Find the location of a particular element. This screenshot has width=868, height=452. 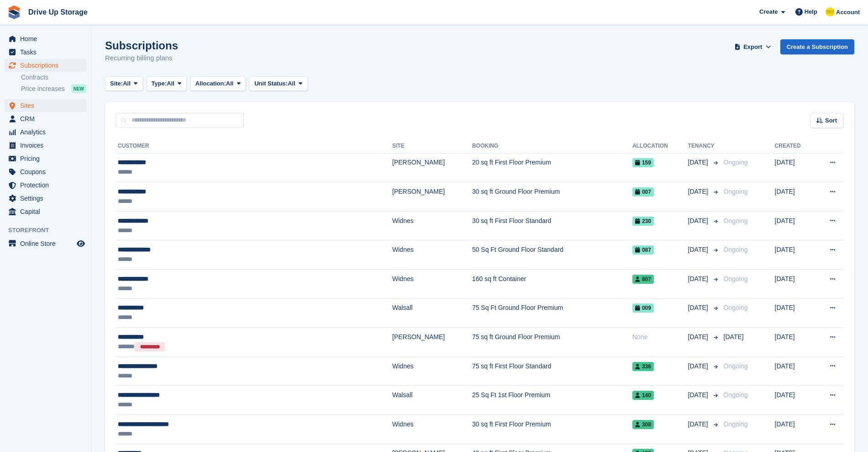

span: Allocation: is located at coordinates (211, 83).